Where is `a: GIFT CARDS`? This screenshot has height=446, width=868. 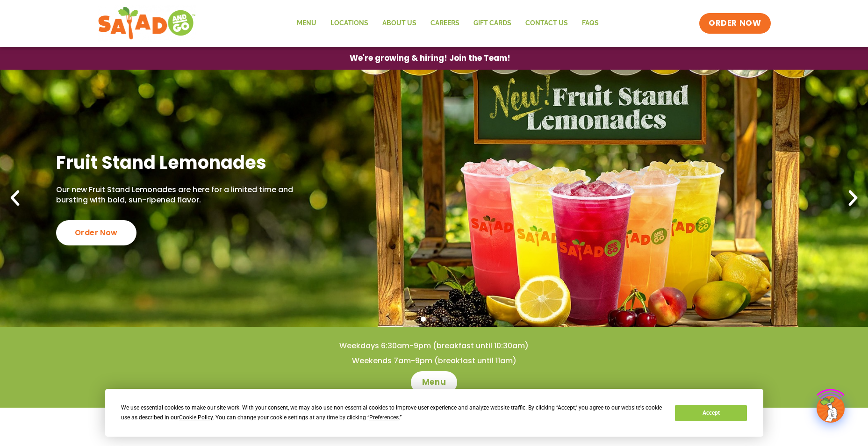 a: GIFT CARDS is located at coordinates (492, 24).